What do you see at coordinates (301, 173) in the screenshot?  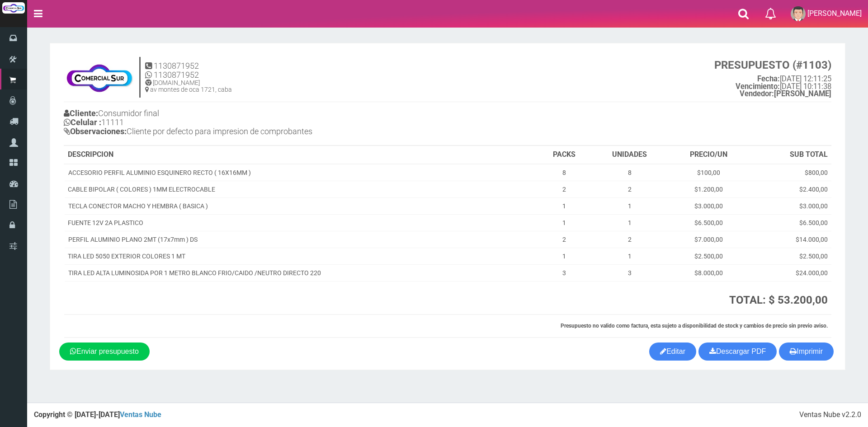 I see `td: ACCESORIO PERFIL ALUMINIO ESQUINERO RECTO ( 16X16MM )` at bounding box center [301, 173].